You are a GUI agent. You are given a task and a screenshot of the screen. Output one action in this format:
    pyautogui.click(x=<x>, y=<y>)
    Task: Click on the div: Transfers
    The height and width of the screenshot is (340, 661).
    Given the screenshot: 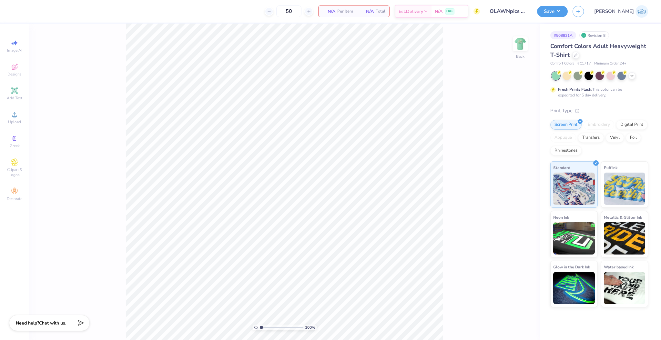 What is the action you would take?
    pyautogui.click(x=591, y=138)
    